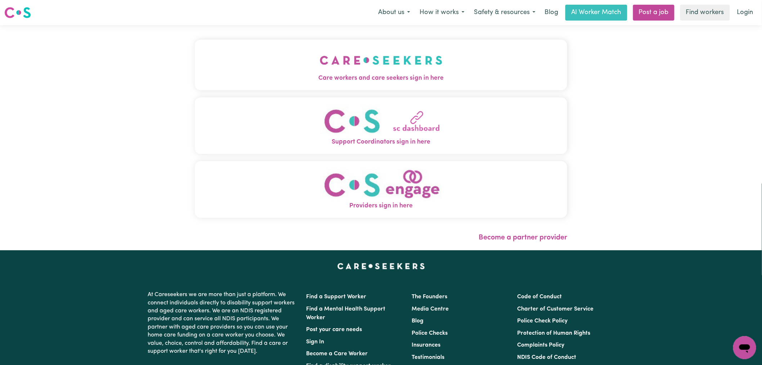 The image size is (762, 365). What do you see at coordinates (428, 357) in the screenshot?
I see `a: Testimonials` at bounding box center [428, 357].